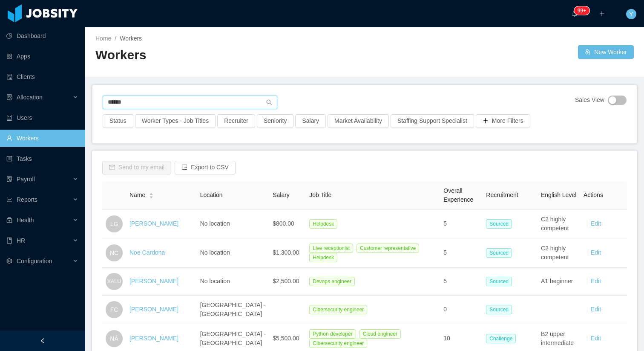 The height and width of the screenshot is (351, 644). What do you see at coordinates (605, 52) in the screenshot?
I see `button: icon: usergroup-addNew Worker` at bounding box center [605, 52].